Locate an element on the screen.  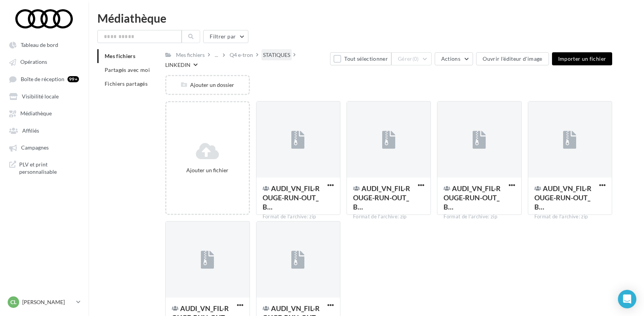
span: Médiathèque is located at coordinates (36, 114).